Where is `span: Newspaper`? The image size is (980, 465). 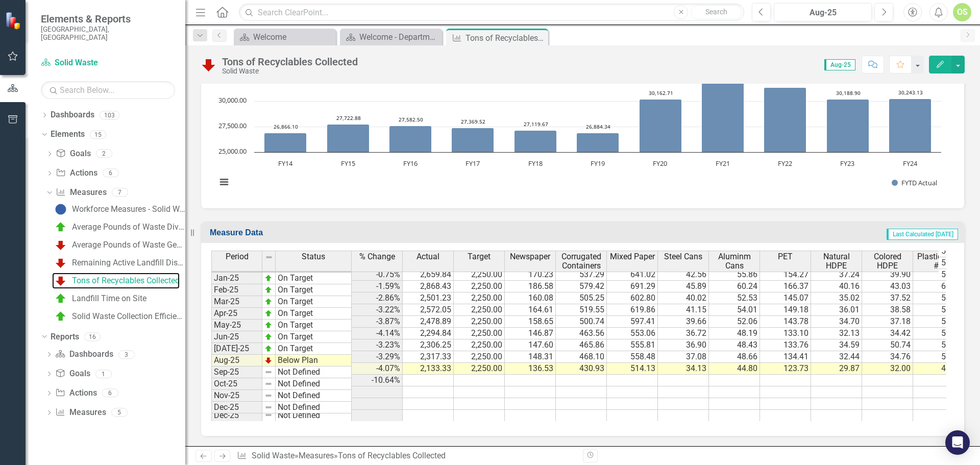 span: Newspaper is located at coordinates (529, 257).